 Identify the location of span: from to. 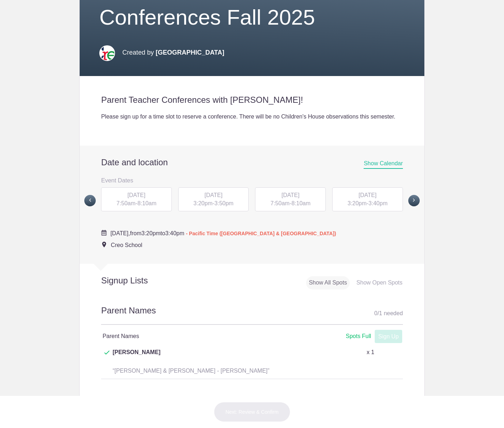
(223, 233).